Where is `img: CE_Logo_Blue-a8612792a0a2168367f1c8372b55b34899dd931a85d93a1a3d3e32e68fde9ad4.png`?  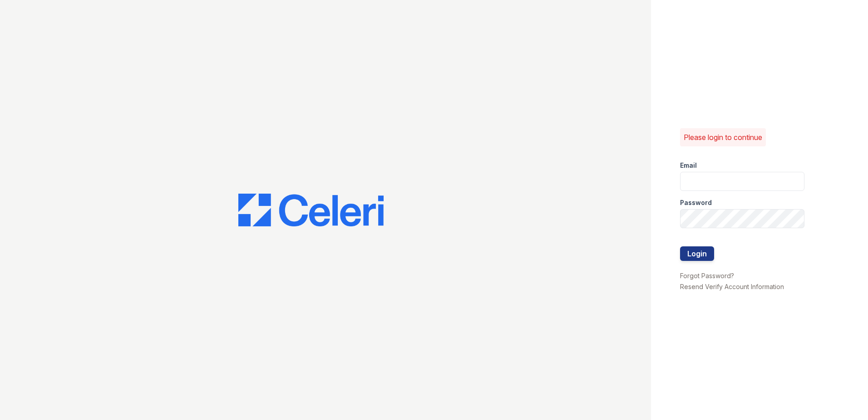
img: CE_Logo_Blue-a8612792a0a2168367f1c8372b55b34899dd931a85d93a1a3d3e32e68fde9ad4.png is located at coordinates (311, 210).